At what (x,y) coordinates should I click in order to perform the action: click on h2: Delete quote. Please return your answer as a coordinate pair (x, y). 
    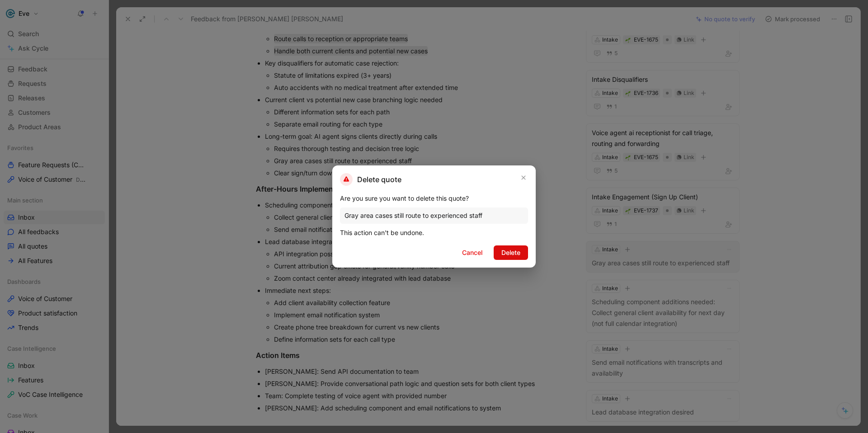
    Looking at the image, I should click on (371, 179).